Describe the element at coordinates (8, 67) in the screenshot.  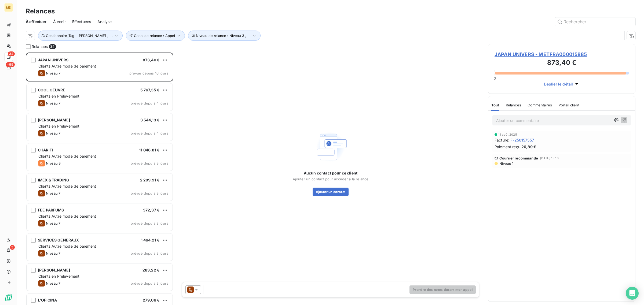
I see `a: +99` at that location.